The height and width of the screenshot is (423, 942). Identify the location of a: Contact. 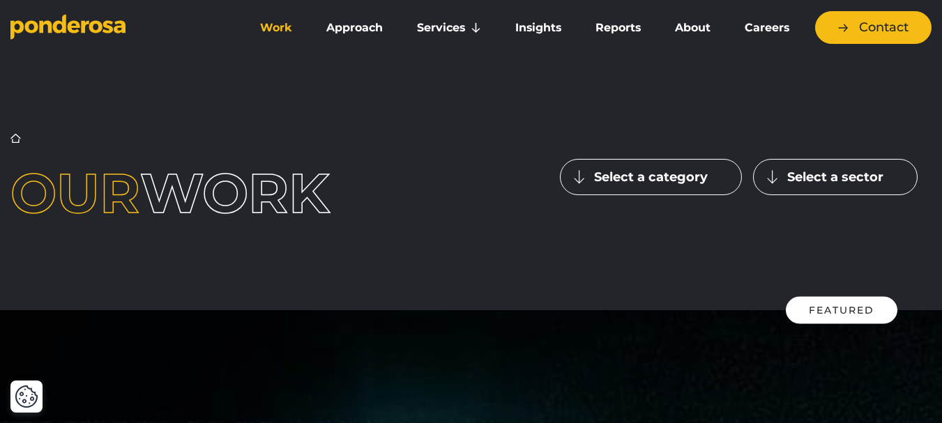
(873, 27).